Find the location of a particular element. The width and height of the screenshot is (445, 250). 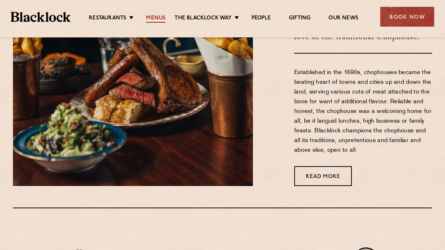

a: Menus is located at coordinates (156, 19).